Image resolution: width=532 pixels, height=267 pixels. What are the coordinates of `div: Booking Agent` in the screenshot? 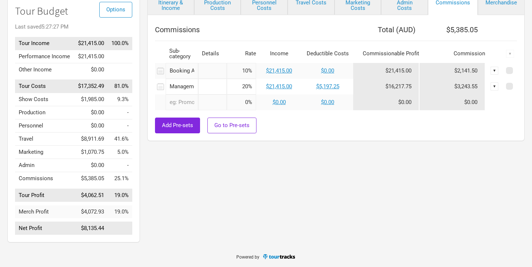 It's located at (182, 71).